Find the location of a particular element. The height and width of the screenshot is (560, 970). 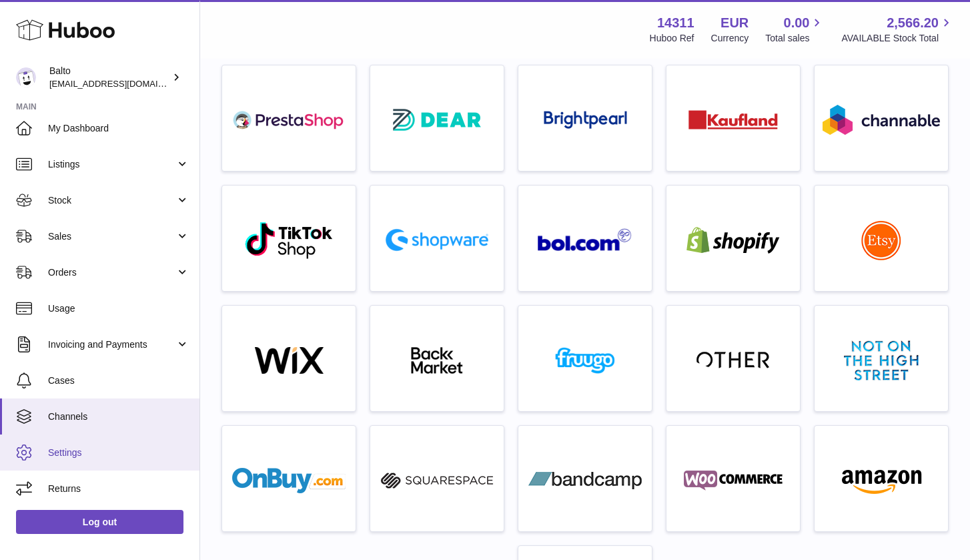

a: roseta-brightpearl is located at coordinates (585, 118).